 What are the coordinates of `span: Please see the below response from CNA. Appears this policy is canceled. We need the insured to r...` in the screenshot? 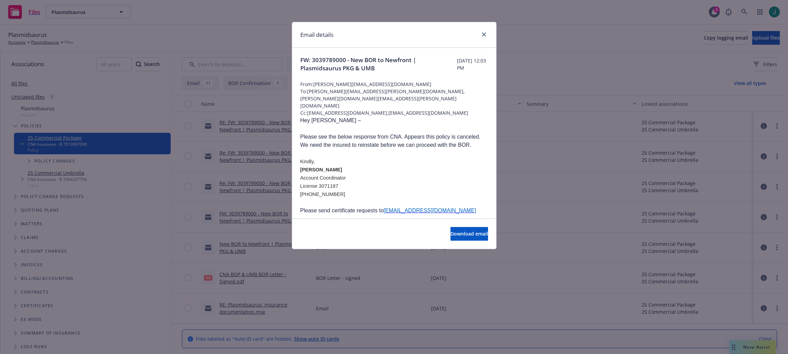 It's located at (390, 141).